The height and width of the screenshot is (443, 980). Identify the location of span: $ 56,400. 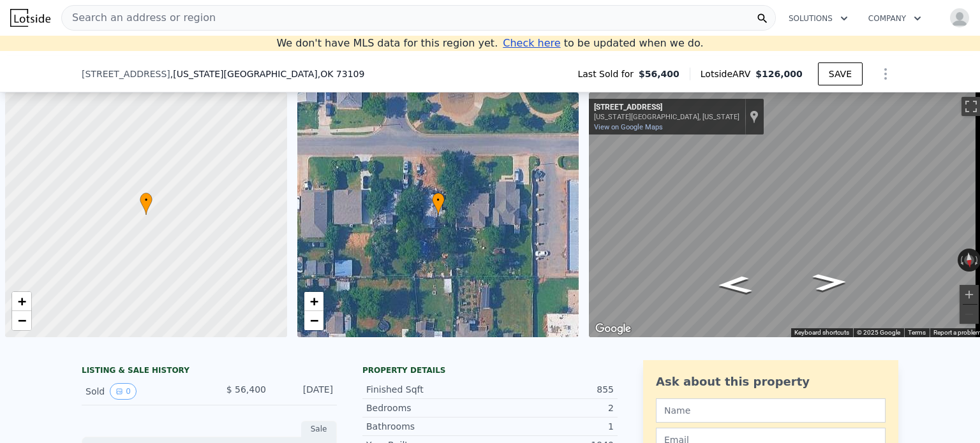
(246, 390).